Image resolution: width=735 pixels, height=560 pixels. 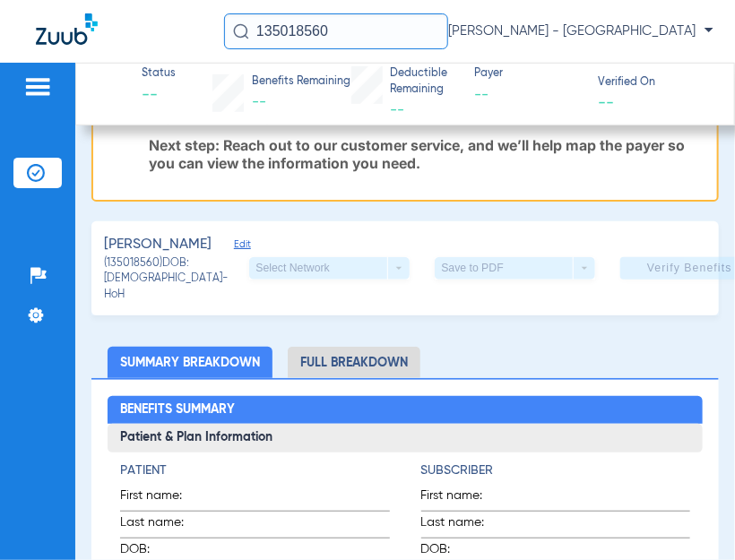 I want to click on img: hamburger-icon, so click(x=38, y=87).